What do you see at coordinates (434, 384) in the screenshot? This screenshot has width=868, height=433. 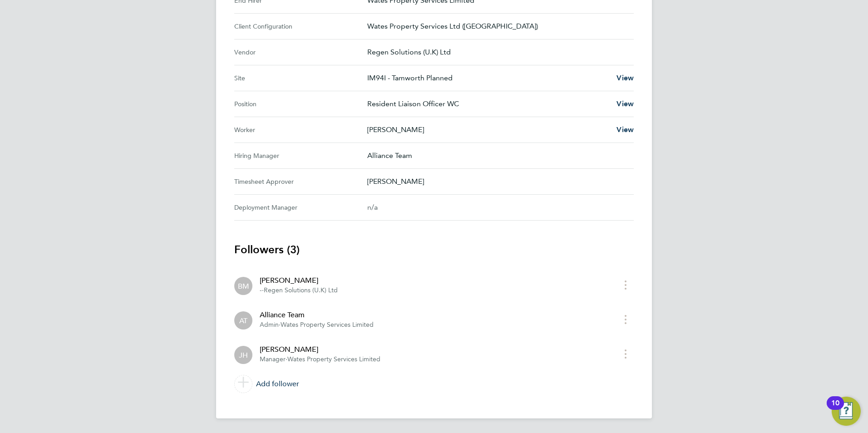 I see `a: Add follower` at bounding box center [434, 384].